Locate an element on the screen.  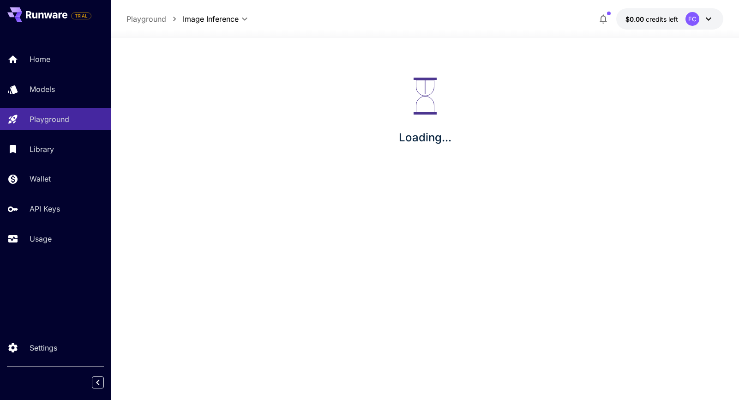
p: Home is located at coordinates (40, 59).